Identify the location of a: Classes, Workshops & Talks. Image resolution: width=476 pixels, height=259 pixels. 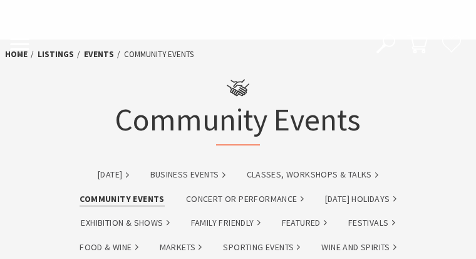
(313, 174).